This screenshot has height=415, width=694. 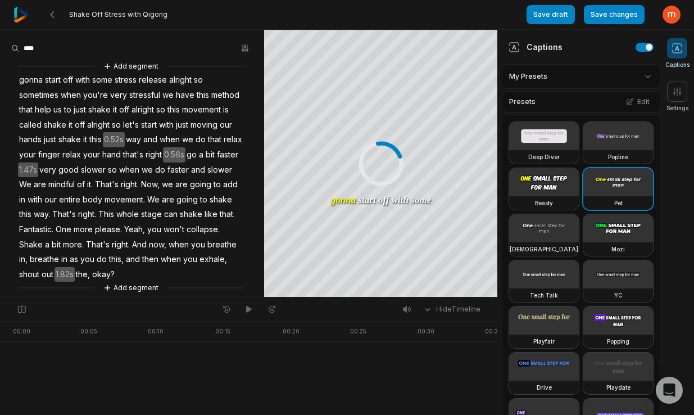 I want to click on img: reap, so click(x=21, y=15).